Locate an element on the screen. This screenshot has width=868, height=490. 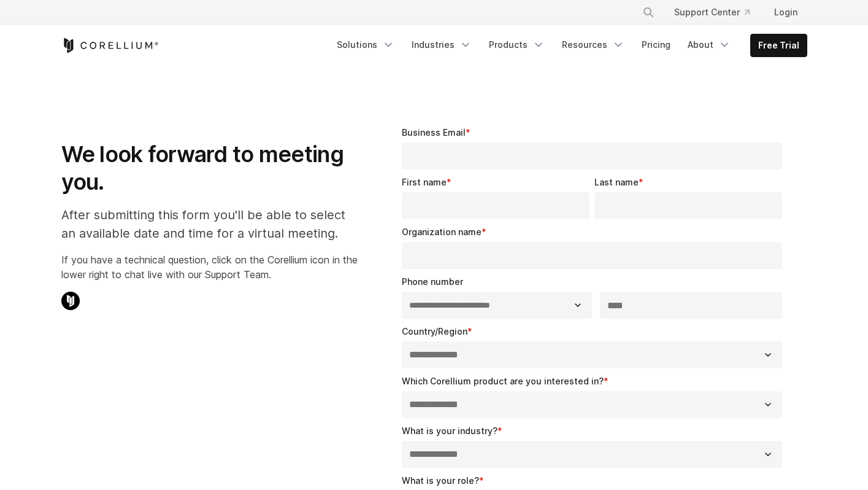
a: Industries is located at coordinates (441, 44).